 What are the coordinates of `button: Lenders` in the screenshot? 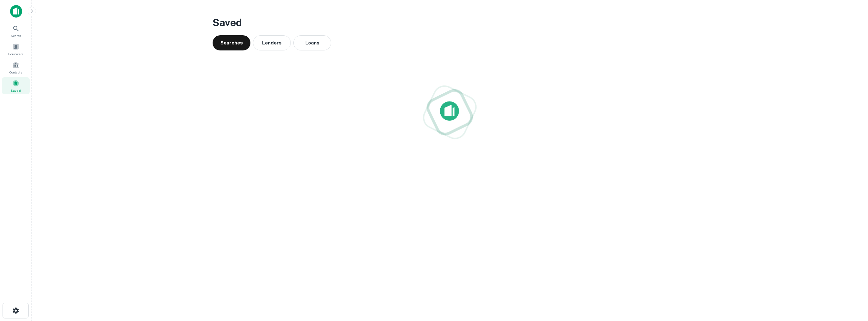 It's located at (272, 43).